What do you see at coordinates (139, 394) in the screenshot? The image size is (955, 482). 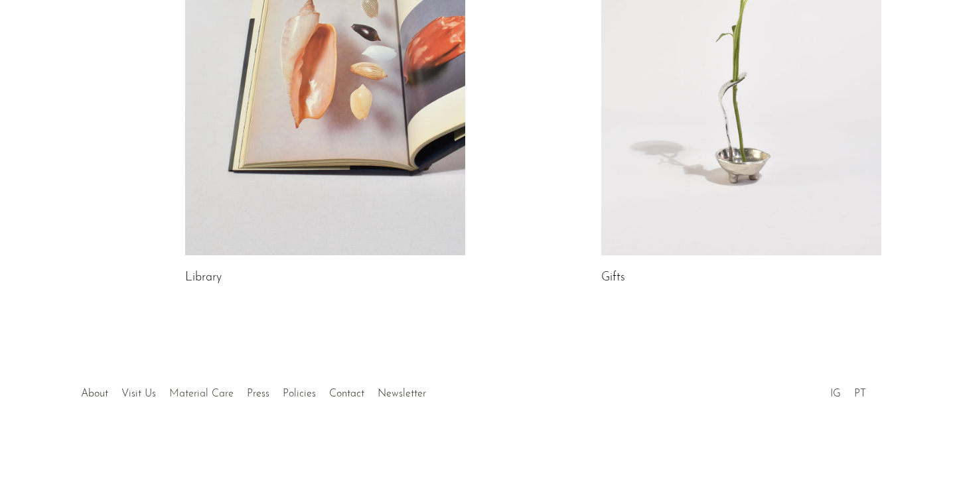 I see `a: Visit Us` at bounding box center [139, 394].